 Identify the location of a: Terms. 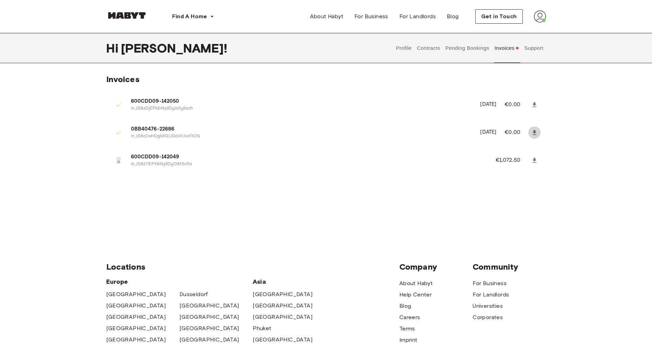
(408, 329).